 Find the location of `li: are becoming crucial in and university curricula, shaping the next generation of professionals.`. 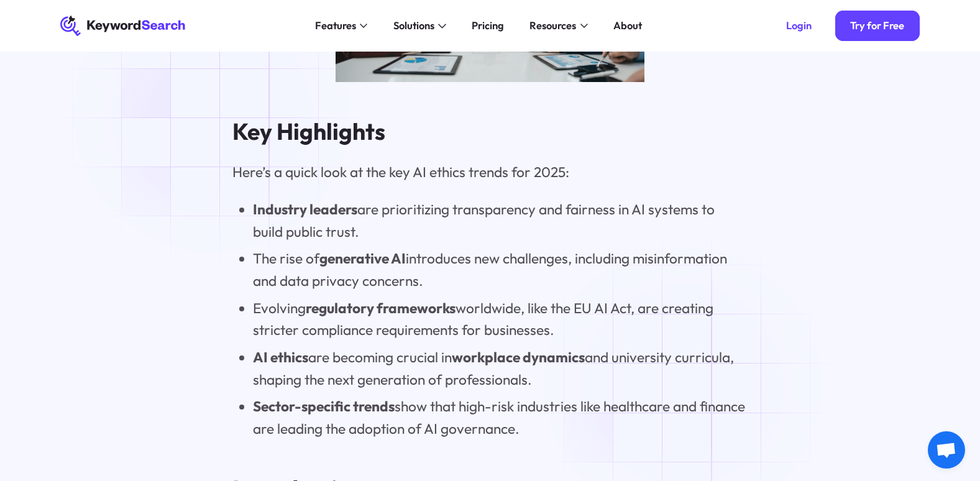

li: are becoming crucial in and university curricula, shaping the next generation of professionals. is located at coordinates (499, 368).